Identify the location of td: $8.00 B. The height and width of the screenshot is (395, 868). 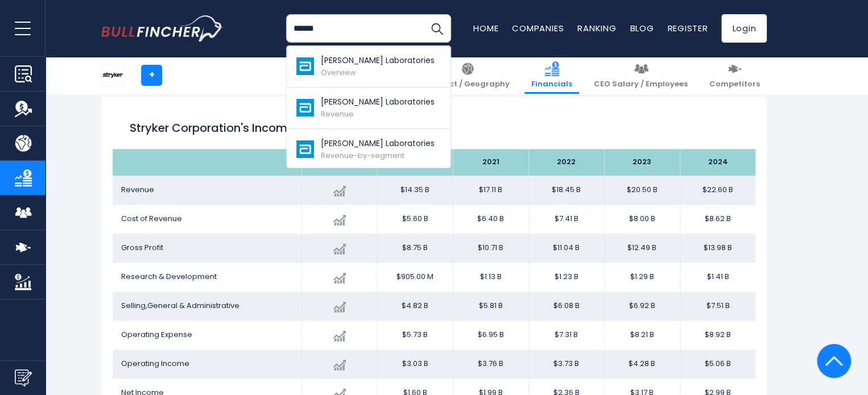
(642, 219).